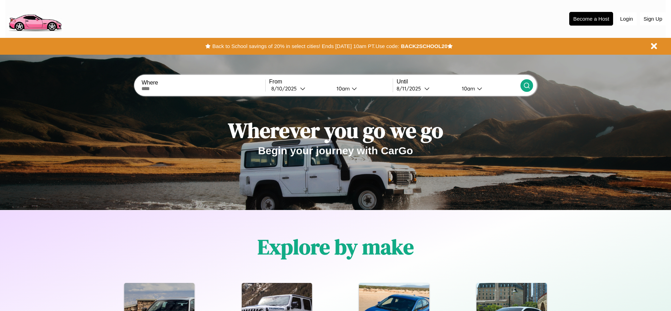 The image size is (671, 311). I want to click on label: Until, so click(458, 82).